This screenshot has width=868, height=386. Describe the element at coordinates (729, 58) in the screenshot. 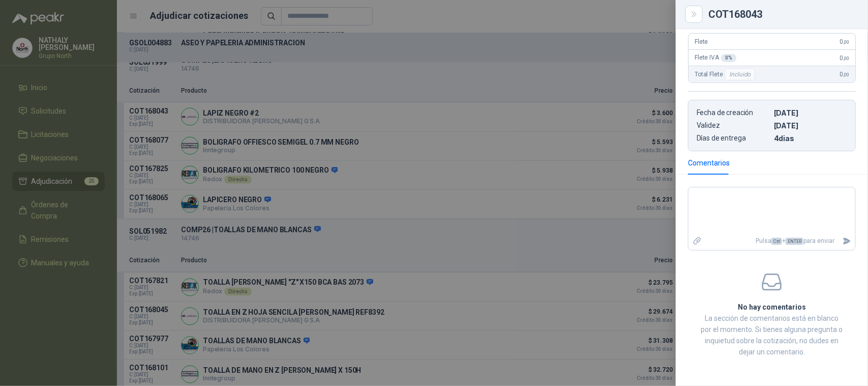

I see `div: 0 %` at that location.